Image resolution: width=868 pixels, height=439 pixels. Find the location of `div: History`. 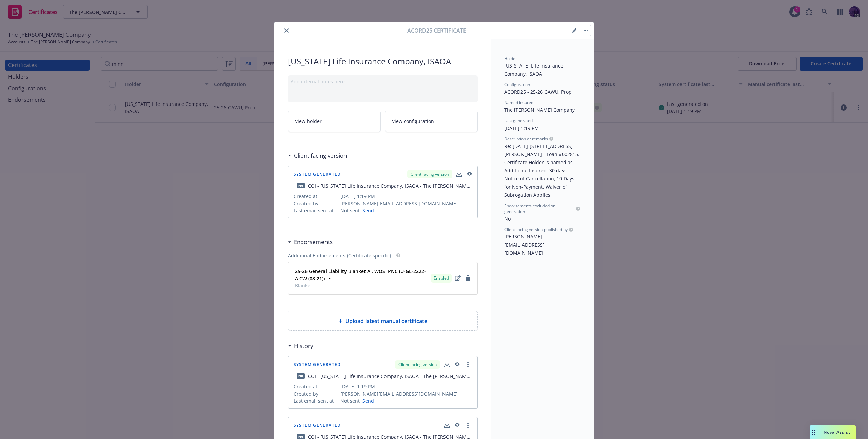

div: History is located at coordinates (300, 346).